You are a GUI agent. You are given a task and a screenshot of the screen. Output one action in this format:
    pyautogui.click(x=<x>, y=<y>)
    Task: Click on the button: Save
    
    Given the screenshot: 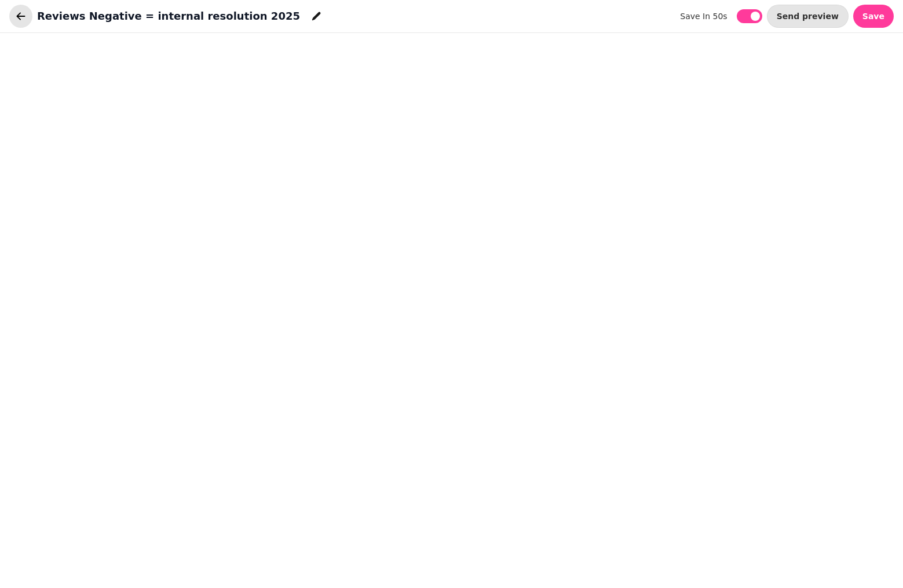 What is the action you would take?
    pyautogui.click(x=874, y=17)
    